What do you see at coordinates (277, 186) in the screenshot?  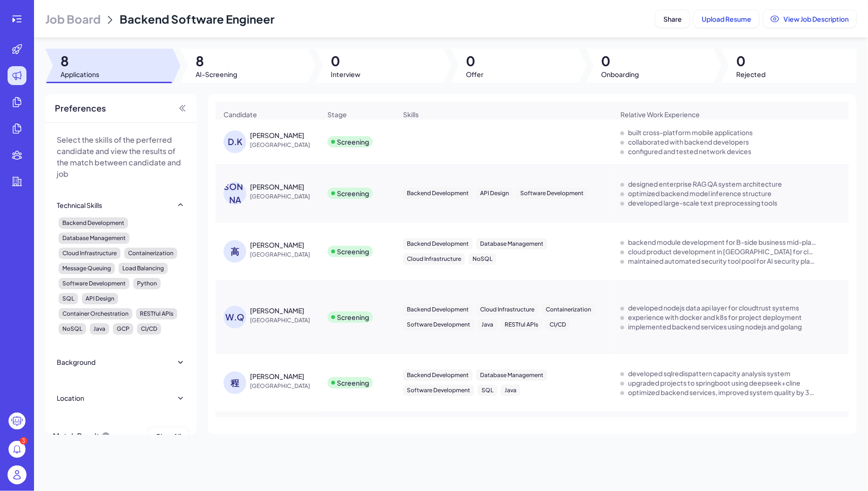 I see `div: 李少林` at bounding box center [277, 186].